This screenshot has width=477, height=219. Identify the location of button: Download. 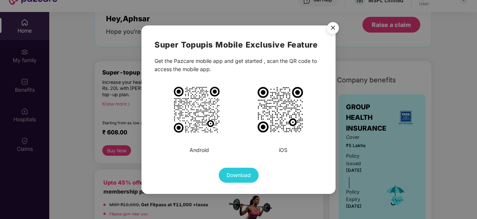
(239, 175).